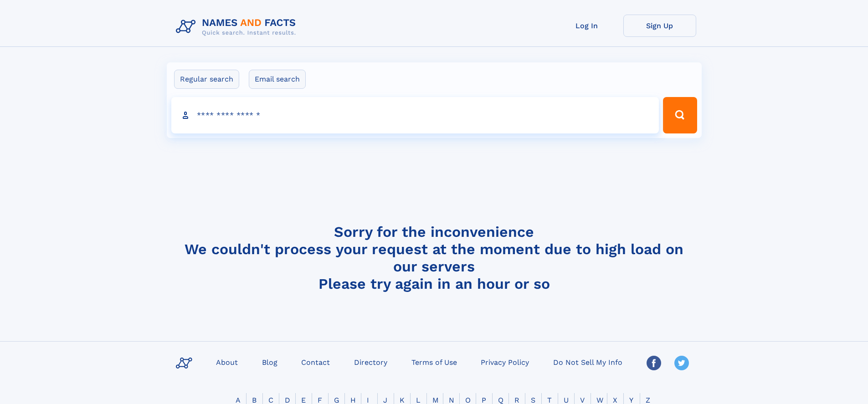 The height and width of the screenshot is (404, 868). What do you see at coordinates (237, 27) in the screenshot?
I see `img: Logo Names and Facts` at bounding box center [237, 27].